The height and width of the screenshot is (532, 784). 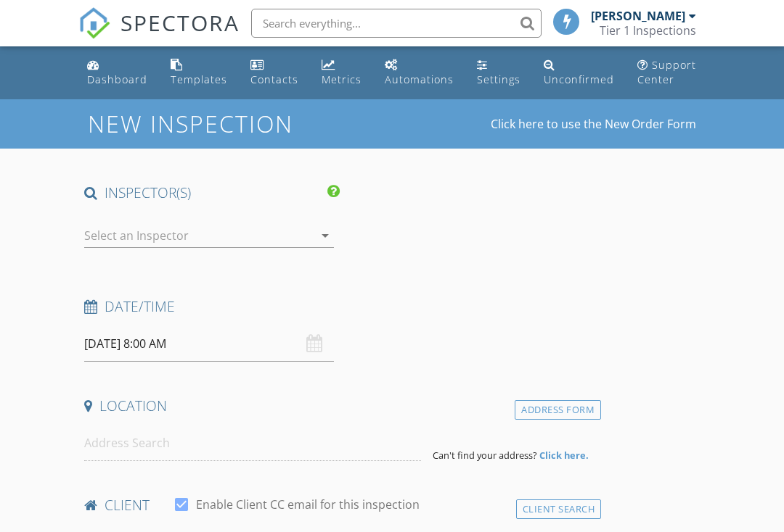 I want to click on h4: Location, so click(x=339, y=406).